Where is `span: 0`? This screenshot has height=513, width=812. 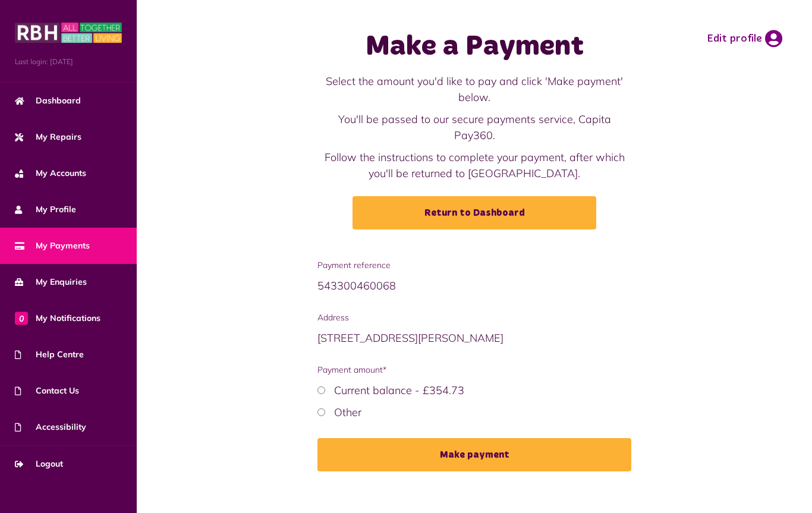 span: 0 is located at coordinates (21, 318).